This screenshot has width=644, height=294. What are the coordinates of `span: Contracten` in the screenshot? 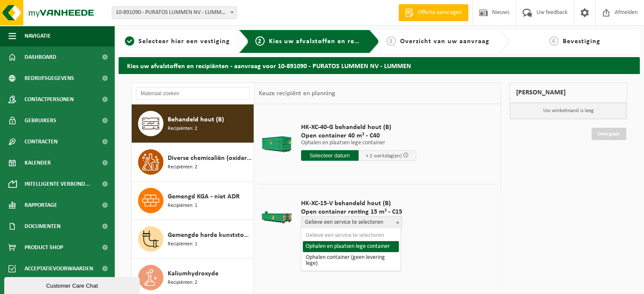 It's located at (41, 142).